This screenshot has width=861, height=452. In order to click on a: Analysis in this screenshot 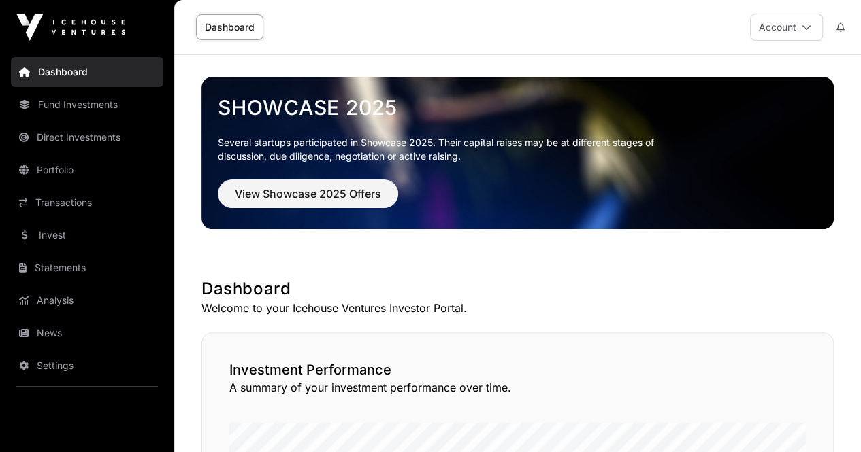, I will do `click(87, 301)`.